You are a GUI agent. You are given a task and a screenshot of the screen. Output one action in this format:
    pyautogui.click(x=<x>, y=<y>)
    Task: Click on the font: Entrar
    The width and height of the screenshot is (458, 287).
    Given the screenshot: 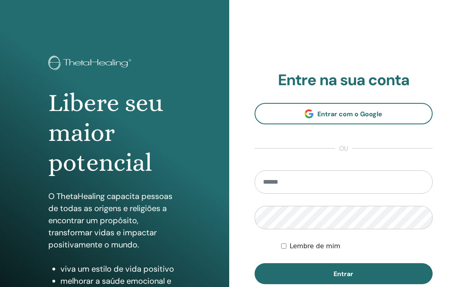 What is the action you would take?
    pyautogui.click(x=343, y=273)
    